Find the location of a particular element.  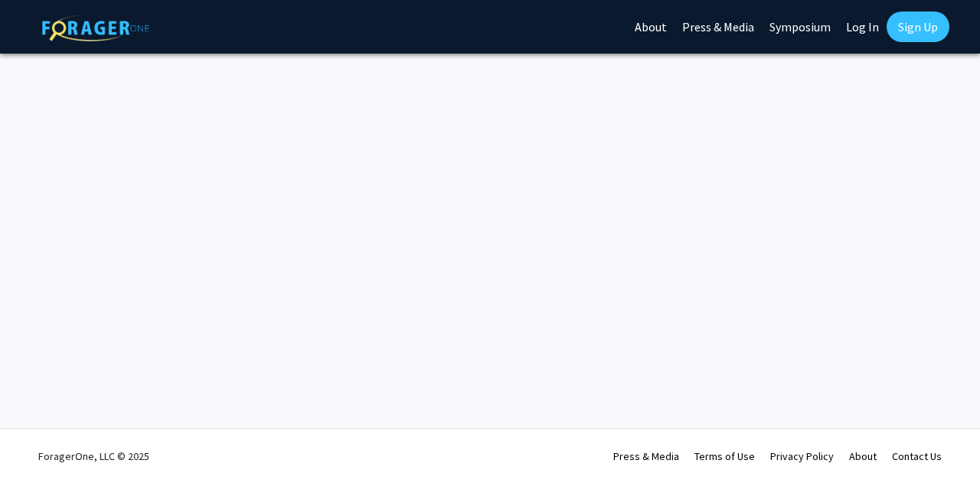

a: Sign Up is located at coordinates (918, 27).